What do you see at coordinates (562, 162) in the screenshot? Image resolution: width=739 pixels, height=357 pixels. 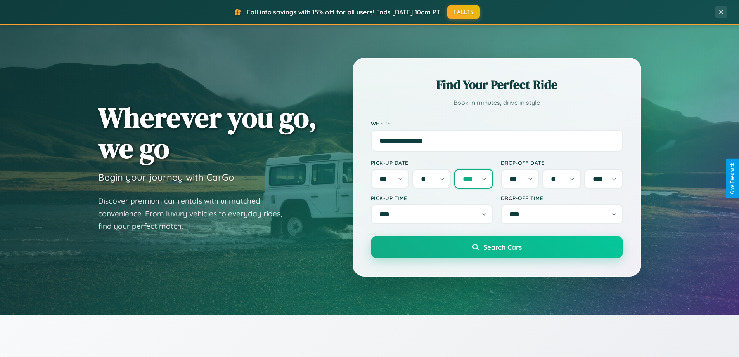 I see `label: Drop-off Date` at bounding box center [562, 162].